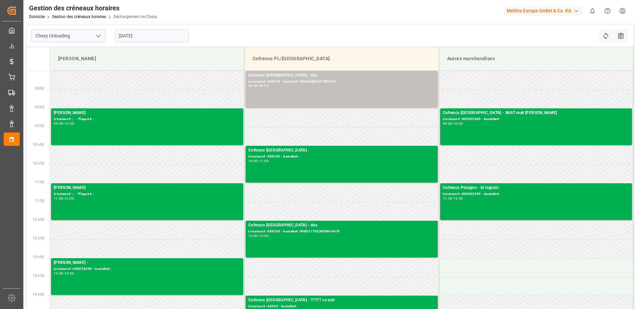 Image resolution: width=638 pixels, height=309 pixels. What do you see at coordinates (38, 163) in the screenshot?
I see `span: 10 h 30` at bounding box center [38, 163].